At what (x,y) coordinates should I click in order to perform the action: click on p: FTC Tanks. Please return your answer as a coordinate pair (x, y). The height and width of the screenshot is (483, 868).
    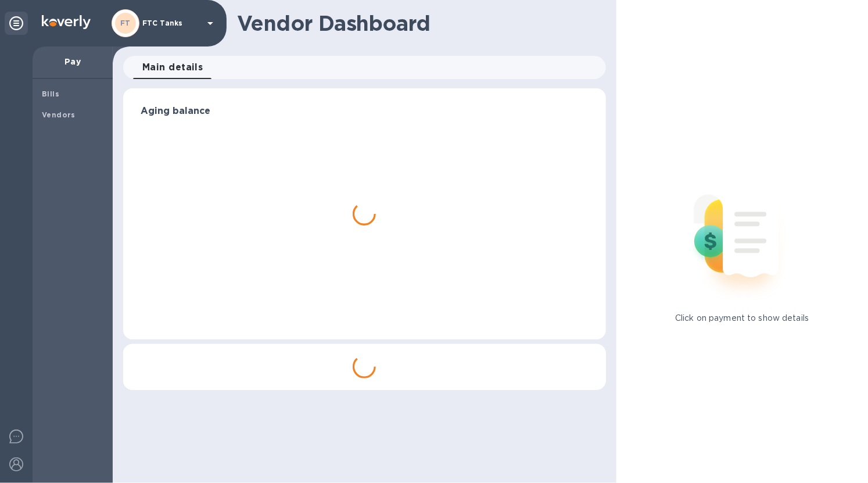
    Looking at the image, I should click on (171, 23).